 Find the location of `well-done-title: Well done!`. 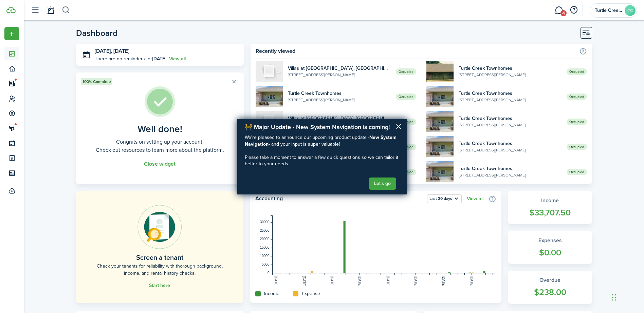

well-done-title: Well done! is located at coordinates (160, 129).